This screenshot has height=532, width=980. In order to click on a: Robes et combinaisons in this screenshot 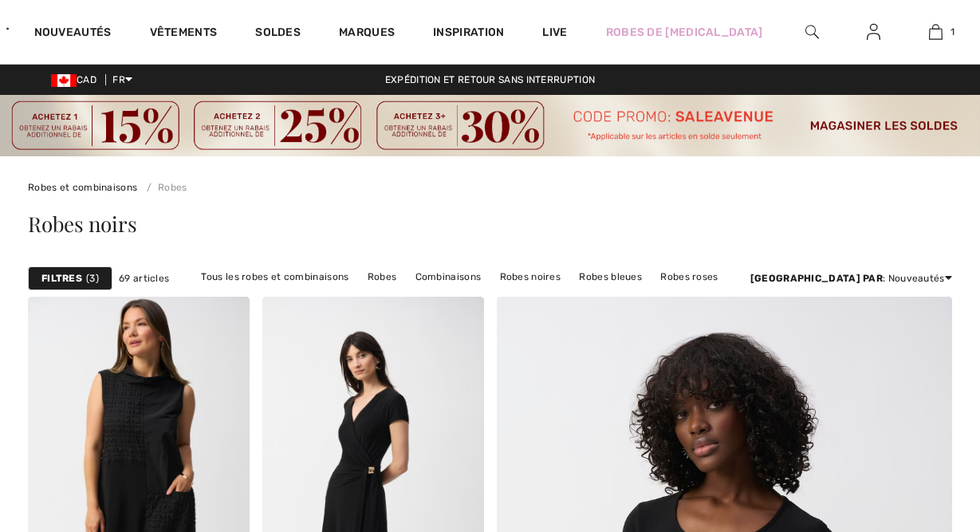, I will do `click(82, 187)`.